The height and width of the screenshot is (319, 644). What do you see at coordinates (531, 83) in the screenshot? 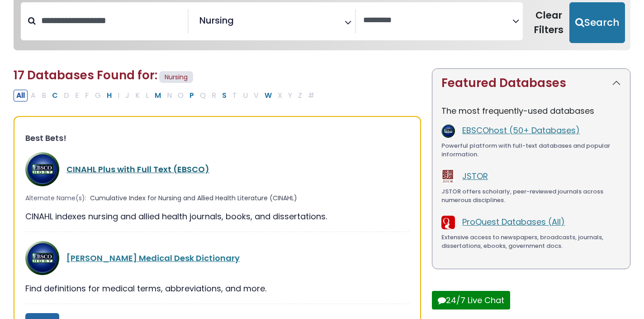
I see `button: Featured Databases` at bounding box center [531, 83].